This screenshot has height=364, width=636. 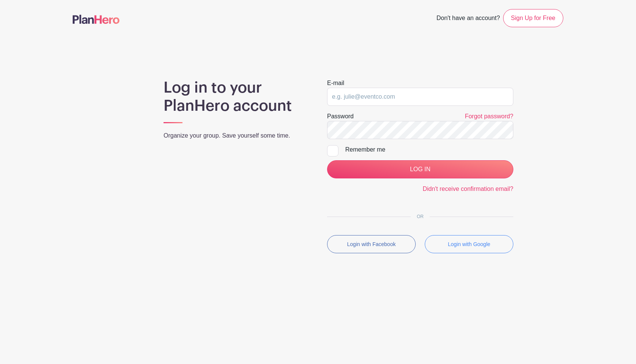 I want to click on p: Organize your group. Save yourself some time., so click(x=236, y=136).